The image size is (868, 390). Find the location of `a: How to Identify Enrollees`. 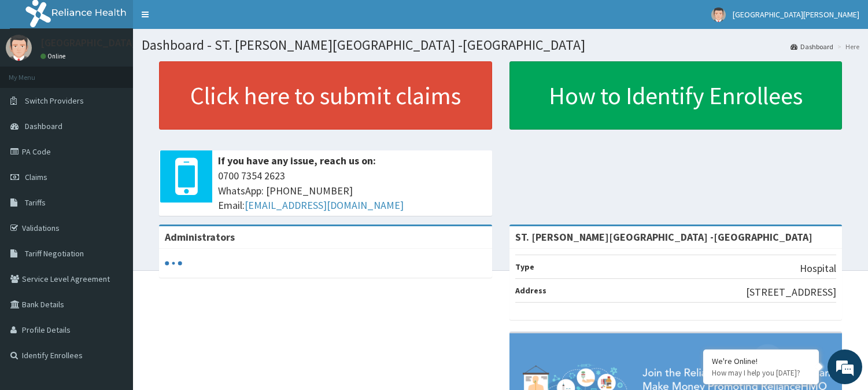

a: How to Identify Enrollees is located at coordinates (676, 95).